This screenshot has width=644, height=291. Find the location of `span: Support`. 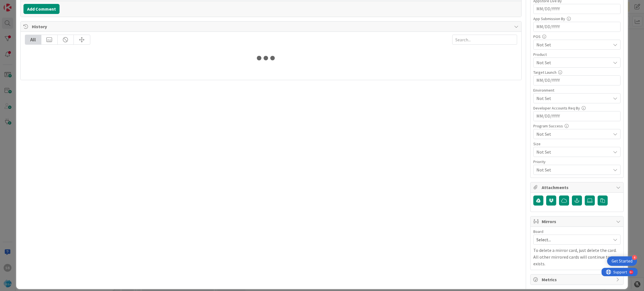

span: Support is located at coordinates (19, 4).